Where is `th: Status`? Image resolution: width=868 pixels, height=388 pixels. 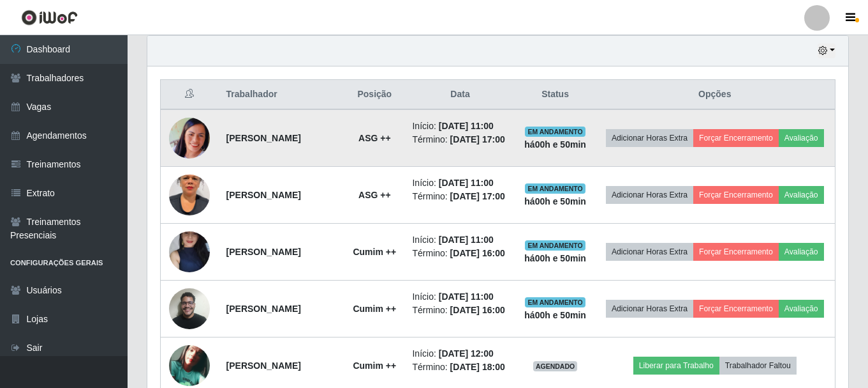 th: Status is located at coordinates (556, 94).